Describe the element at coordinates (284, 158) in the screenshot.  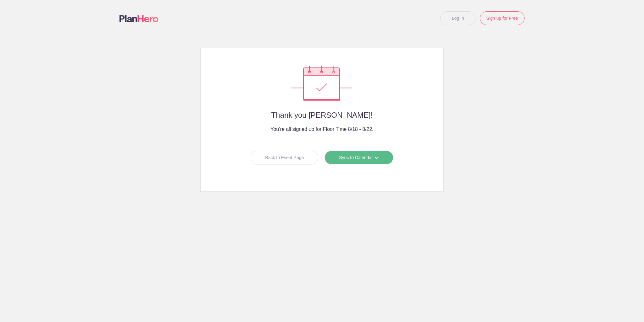
I see `a: Back to Event Page` at that location.